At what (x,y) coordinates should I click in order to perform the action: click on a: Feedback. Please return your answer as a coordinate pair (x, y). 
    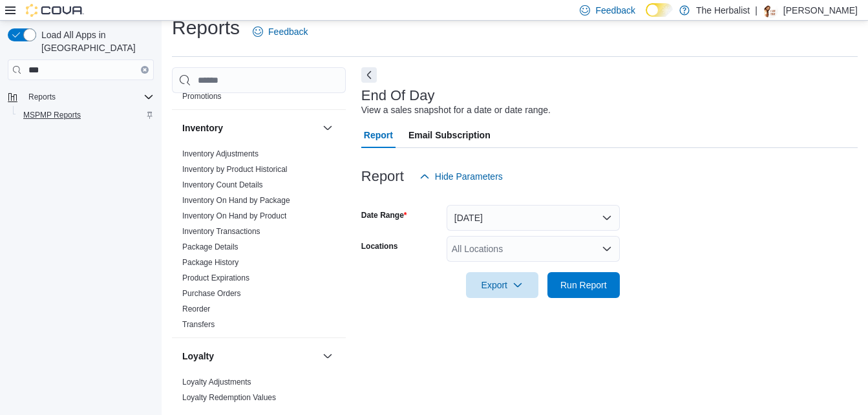
    Looking at the image, I should click on (280, 32).